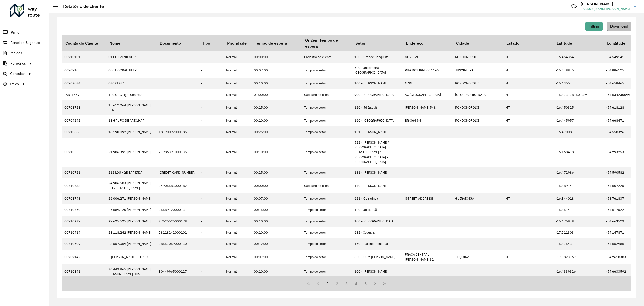  I want to click on td: 26689120000131, so click(178, 210).